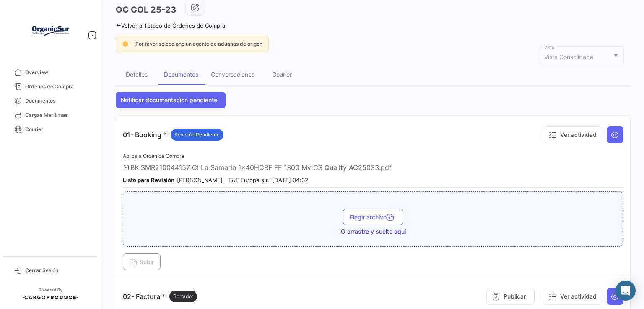  What do you see at coordinates (173, 135) in the screenshot?
I see `p: 01- Booking *` at bounding box center [173, 135].